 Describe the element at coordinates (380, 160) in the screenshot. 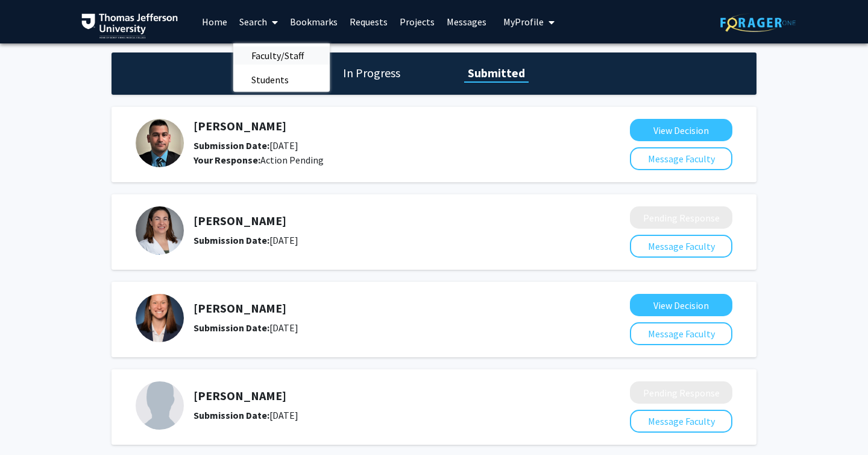

I see `div: Action Pending` at that location.